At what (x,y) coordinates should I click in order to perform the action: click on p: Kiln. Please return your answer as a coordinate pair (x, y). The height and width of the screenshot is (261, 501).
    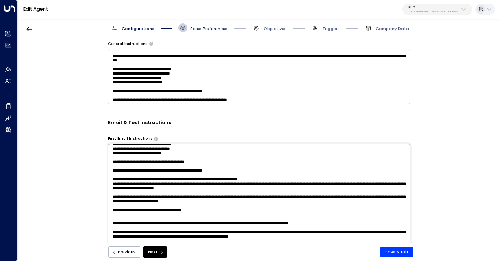
    Looking at the image, I should click on (434, 7).